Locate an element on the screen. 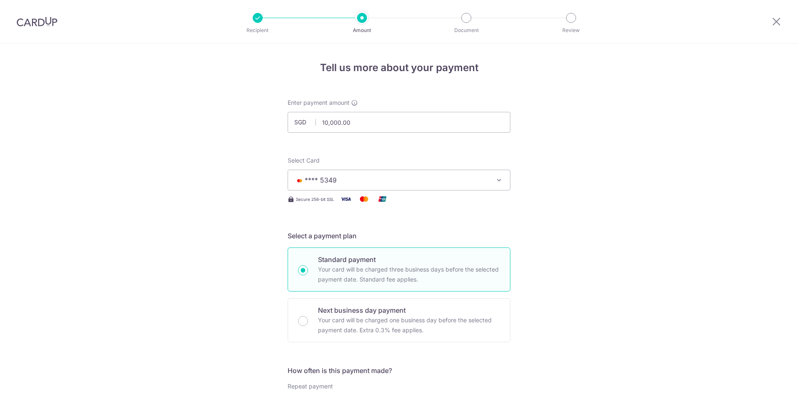 The image size is (798, 393). p: Standard payment is located at coordinates (409, 259).